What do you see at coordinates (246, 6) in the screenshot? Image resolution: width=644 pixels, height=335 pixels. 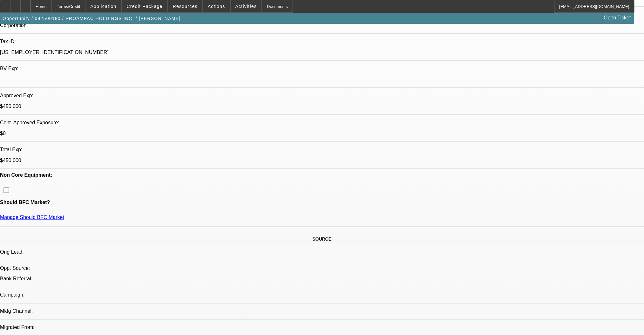 I see `button: Activities` at bounding box center [246, 6].